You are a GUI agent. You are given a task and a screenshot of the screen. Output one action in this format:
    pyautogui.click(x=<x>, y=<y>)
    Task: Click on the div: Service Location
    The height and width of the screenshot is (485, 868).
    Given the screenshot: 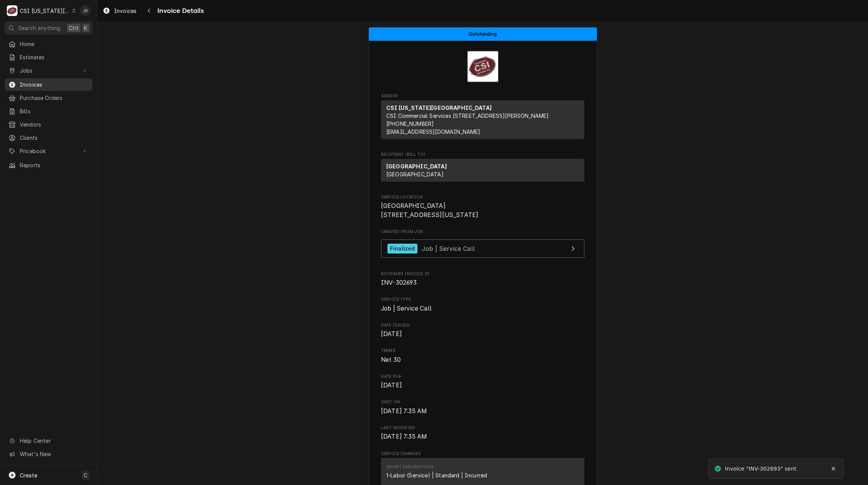 What is the action you would take?
    pyautogui.click(x=483, y=207)
    